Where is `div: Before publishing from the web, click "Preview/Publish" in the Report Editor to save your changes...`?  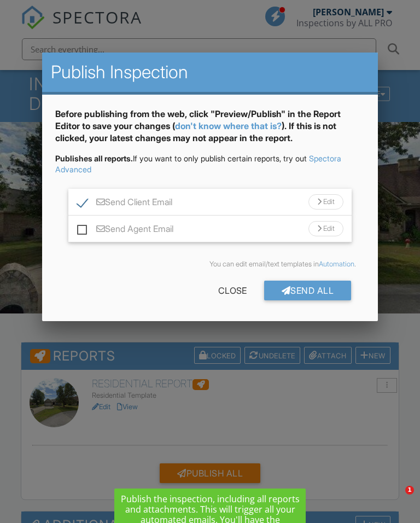
div: Before publishing from the web, click "Preview/Publish" in the Report Editor to save your changes... is located at coordinates (210, 130).